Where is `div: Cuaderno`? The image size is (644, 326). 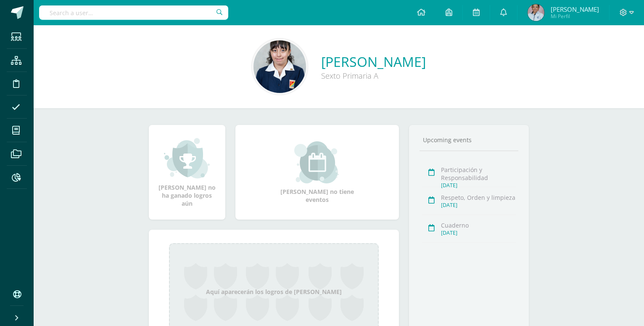 div: Cuaderno is located at coordinates (479, 225).